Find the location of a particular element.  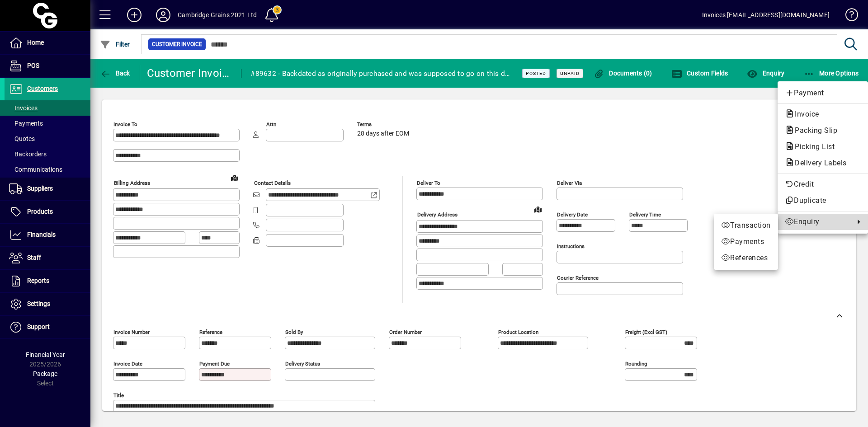

span: Delivery Labels is located at coordinates (818, 162).